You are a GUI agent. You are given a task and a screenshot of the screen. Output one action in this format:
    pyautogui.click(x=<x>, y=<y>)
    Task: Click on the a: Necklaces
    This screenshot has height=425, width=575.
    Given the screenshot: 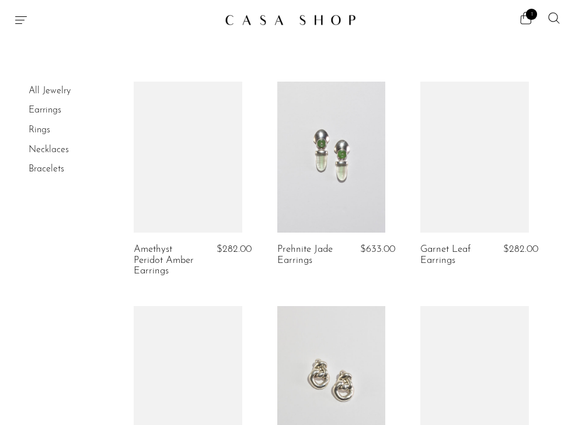 What is the action you would take?
    pyautogui.click(x=48, y=150)
    